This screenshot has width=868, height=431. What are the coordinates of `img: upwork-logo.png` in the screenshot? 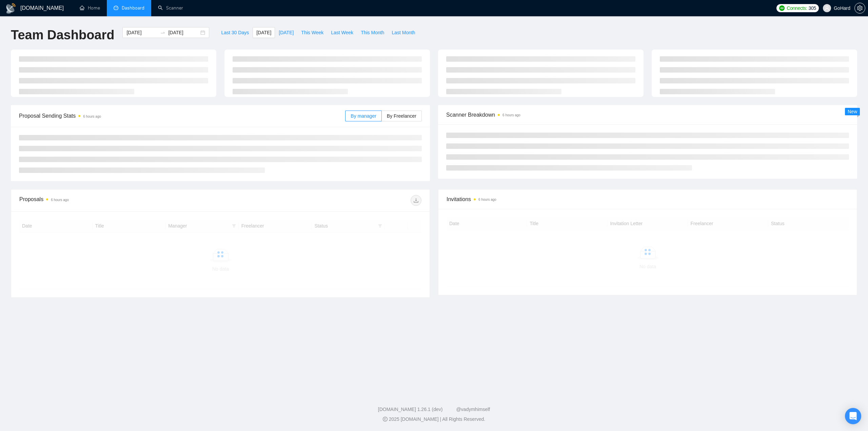 It's located at (782, 8).